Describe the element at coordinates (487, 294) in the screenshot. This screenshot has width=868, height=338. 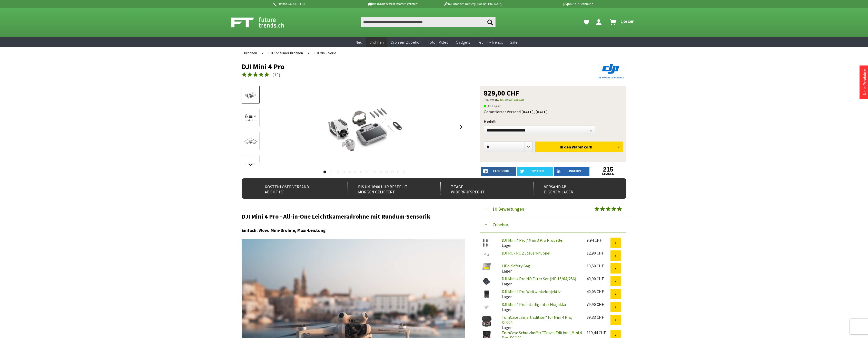
I see `img: DJI Mini 4 Pro Weitwinkelobjektiv` at that location.